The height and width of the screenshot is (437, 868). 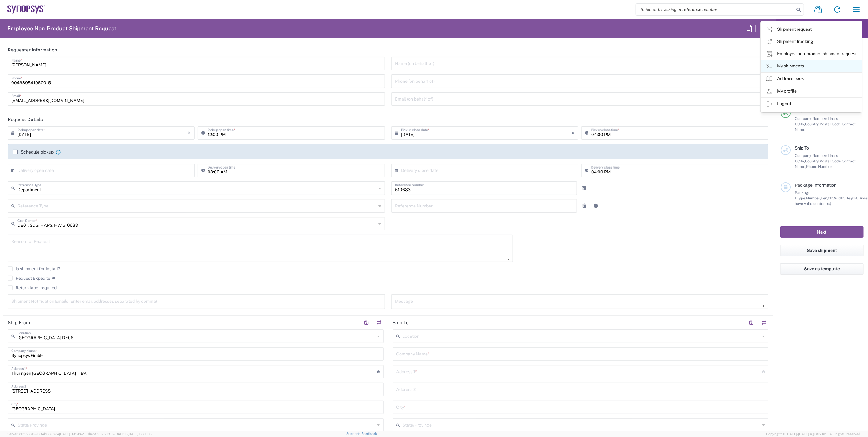 I want to click on a: Shipment tracking, so click(x=811, y=42).